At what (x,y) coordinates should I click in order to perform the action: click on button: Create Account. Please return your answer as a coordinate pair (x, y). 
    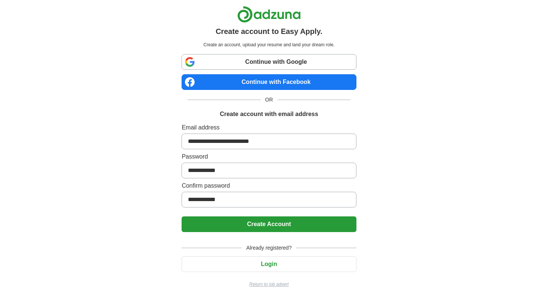
    Looking at the image, I should click on (269, 224).